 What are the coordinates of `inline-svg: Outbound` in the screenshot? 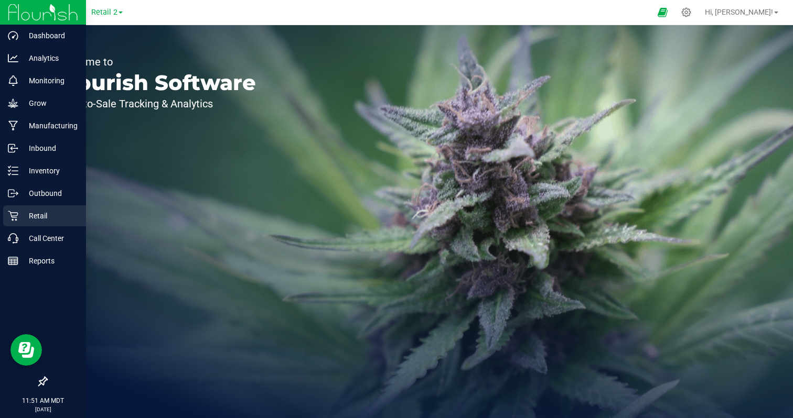 It's located at (13, 193).